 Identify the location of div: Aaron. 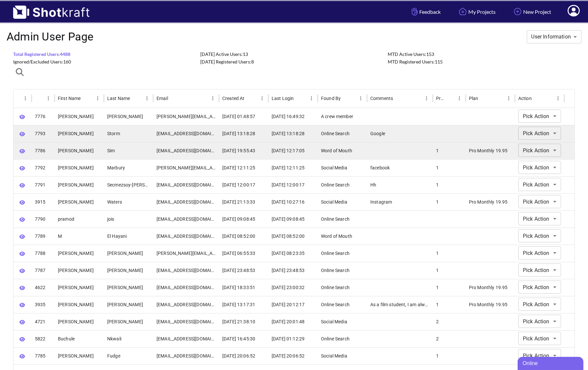
(79, 322).